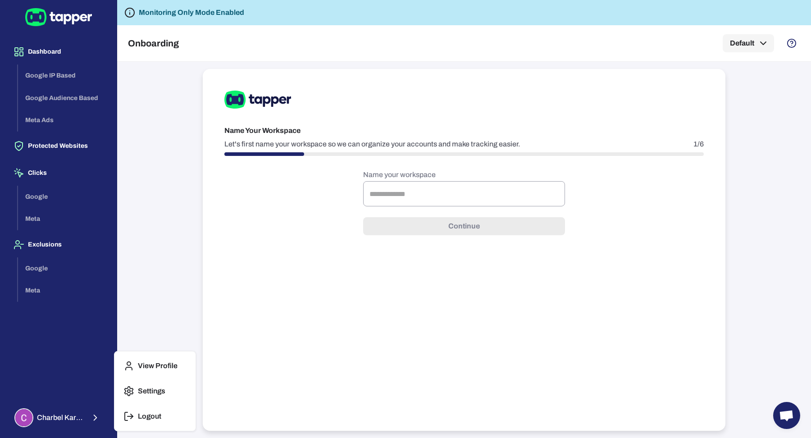 The height and width of the screenshot is (438, 811). Describe the element at coordinates (155, 366) in the screenshot. I see `a: View Profile` at that location.